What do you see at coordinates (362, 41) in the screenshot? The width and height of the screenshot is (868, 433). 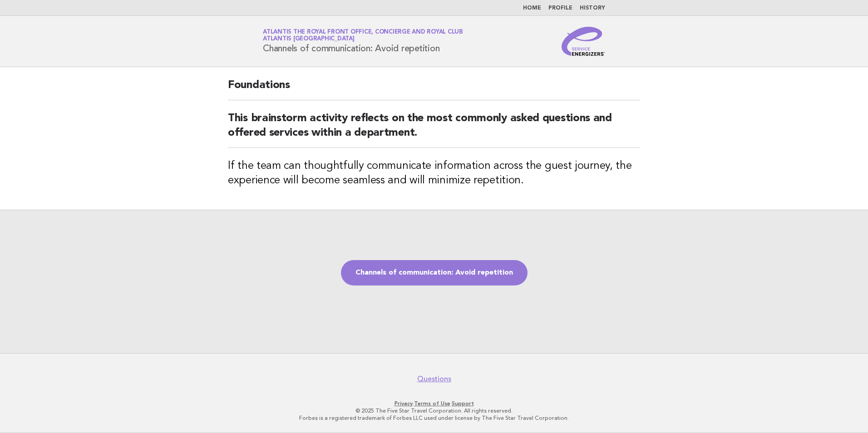 I see `h1: Channels of communication: Avoid repetition` at bounding box center [362, 41].